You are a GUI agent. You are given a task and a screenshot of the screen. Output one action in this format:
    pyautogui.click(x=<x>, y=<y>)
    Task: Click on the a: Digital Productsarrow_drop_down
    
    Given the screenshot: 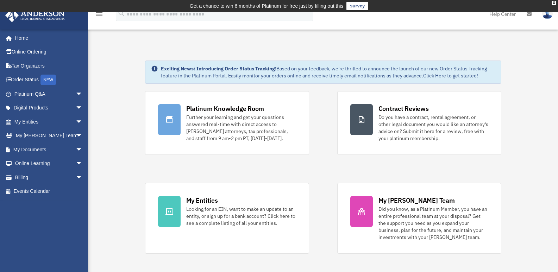 What is the action you would take?
    pyautogui.click(x=49, y=108)
    